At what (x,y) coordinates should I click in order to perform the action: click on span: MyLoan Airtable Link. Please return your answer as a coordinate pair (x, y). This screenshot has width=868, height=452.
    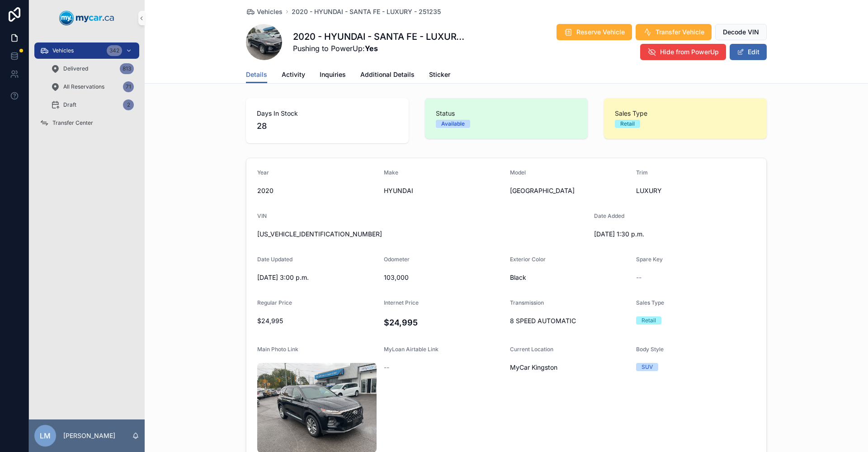
    Looking at the image, I should click on (411, 349).